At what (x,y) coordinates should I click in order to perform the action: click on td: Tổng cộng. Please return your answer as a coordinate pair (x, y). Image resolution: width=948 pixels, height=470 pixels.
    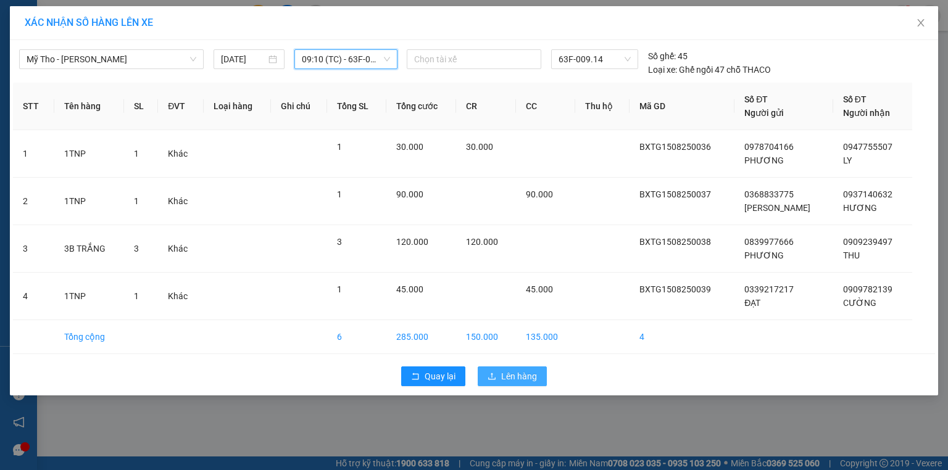
    Looking at the image, I should click on (90, 337).